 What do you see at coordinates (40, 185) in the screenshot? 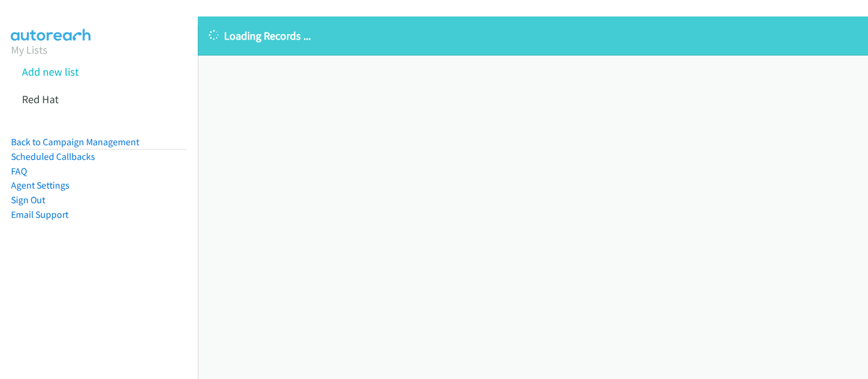
I see `a: Agent Settings` at bounding box center [40, 185].